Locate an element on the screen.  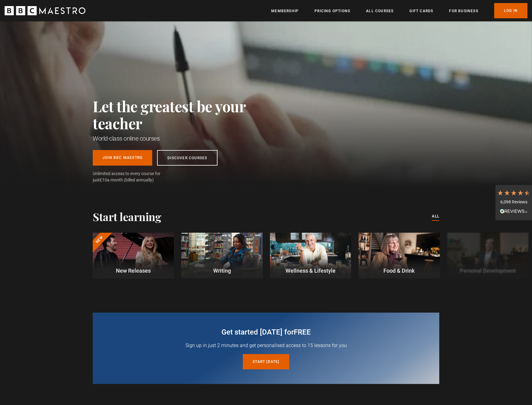
svg: BBC Maestro is located at coordinates (45, 11).